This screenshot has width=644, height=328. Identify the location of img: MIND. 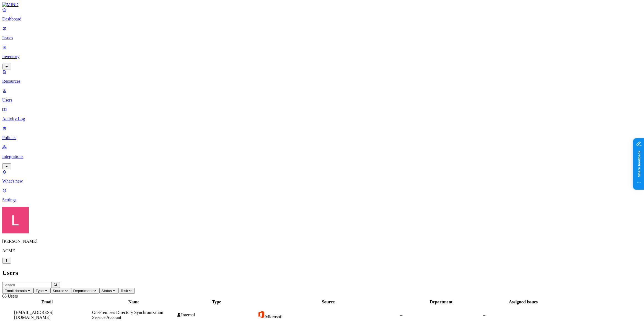
(10, 5).